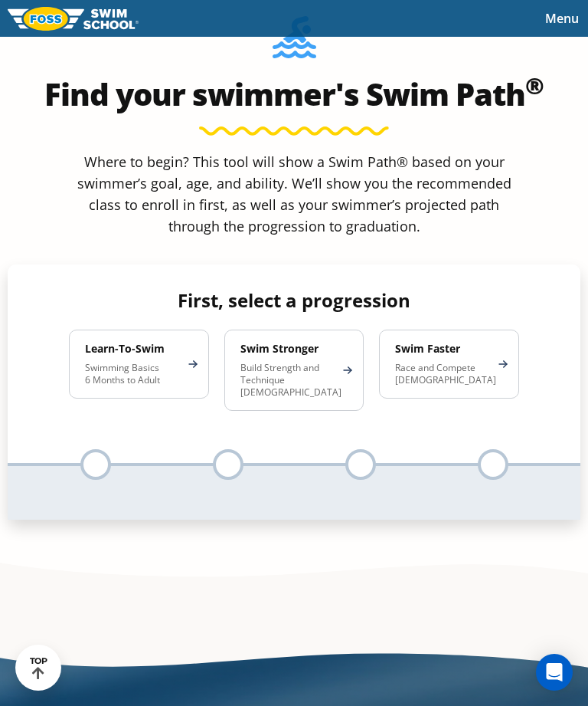 This screenshot has width=588, height=706. Describe the element at coordinates (294, 194) in the screenshot. I see `p: Where to begin? This tool will show a Swim Path® based on your swimmer’s goal, age, and ability. ...` at that location.